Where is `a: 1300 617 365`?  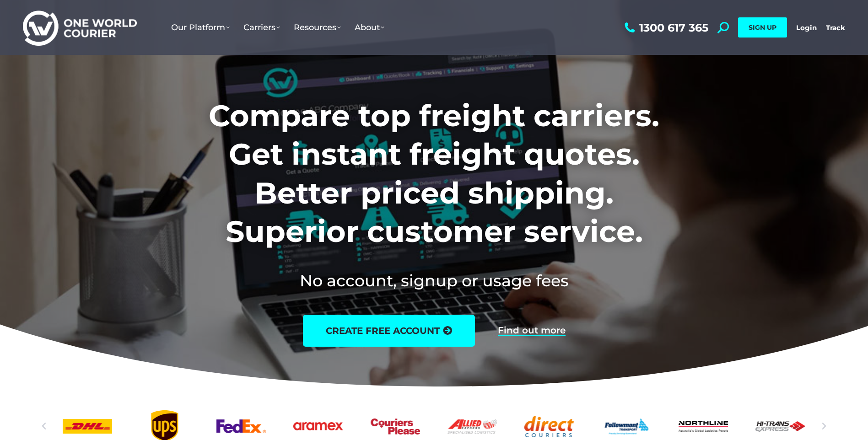
a: 1300 617 365 is located at coordinates (665, 28).